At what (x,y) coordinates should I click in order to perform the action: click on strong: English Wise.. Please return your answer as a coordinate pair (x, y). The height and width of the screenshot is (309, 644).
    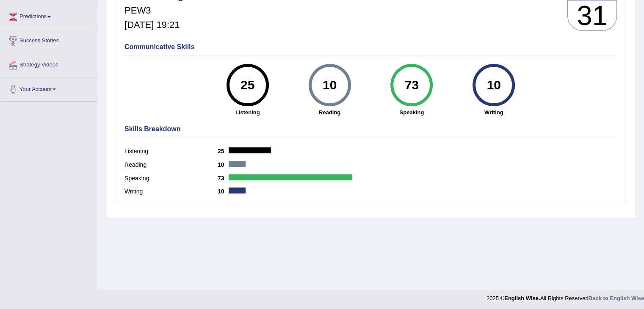
    Looking at the image, I should click on (522, 298).